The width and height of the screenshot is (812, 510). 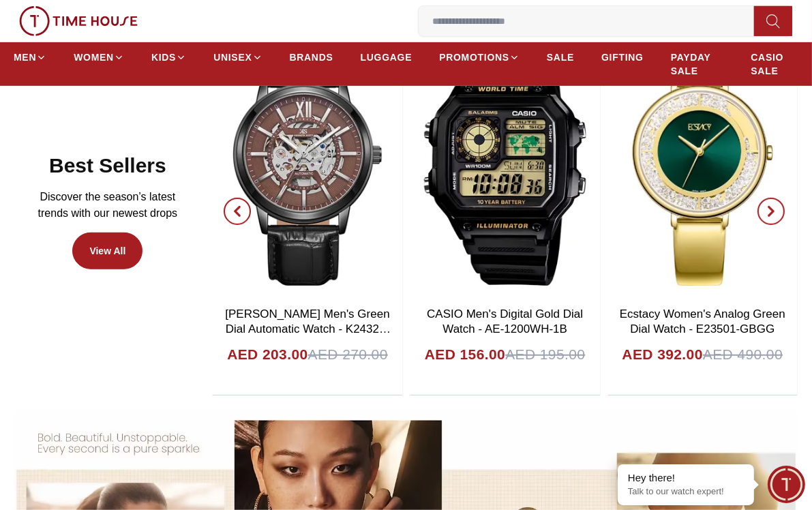 What do you see at coordinates (504, 164) in the screenshot?
I see `img: CASIO Men's Digital Gold Dial Watch - AE-1200WH-1B` at bounding box center [504, 164].